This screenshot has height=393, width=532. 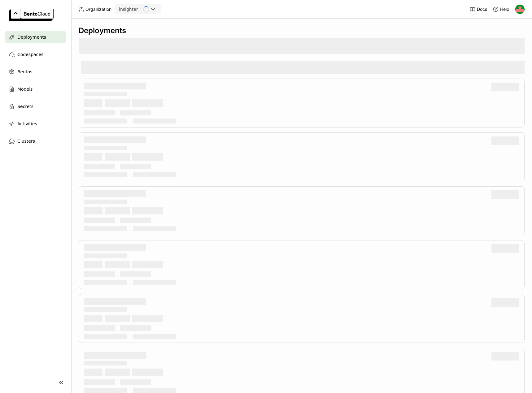 What do you see at coordinates (31, 54) in the screenshot?
I see `span: Codespaces` at bounding box center [31, 54].